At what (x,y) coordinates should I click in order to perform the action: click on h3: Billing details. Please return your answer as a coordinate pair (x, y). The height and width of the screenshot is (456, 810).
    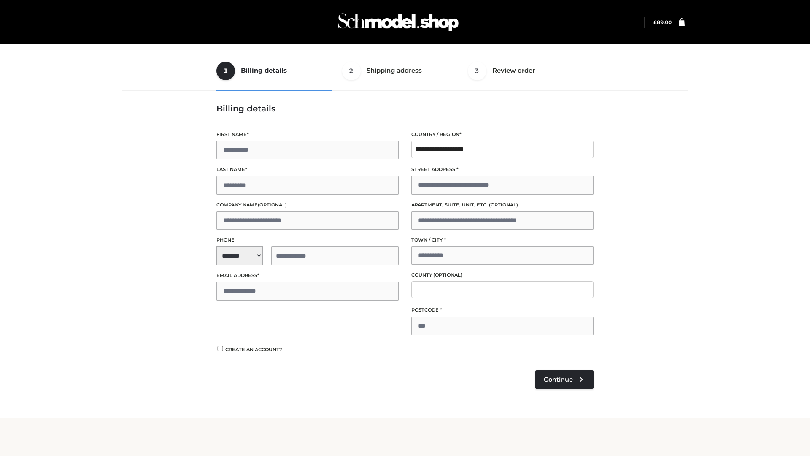
    Looking at the image, I should click on (405, 108).